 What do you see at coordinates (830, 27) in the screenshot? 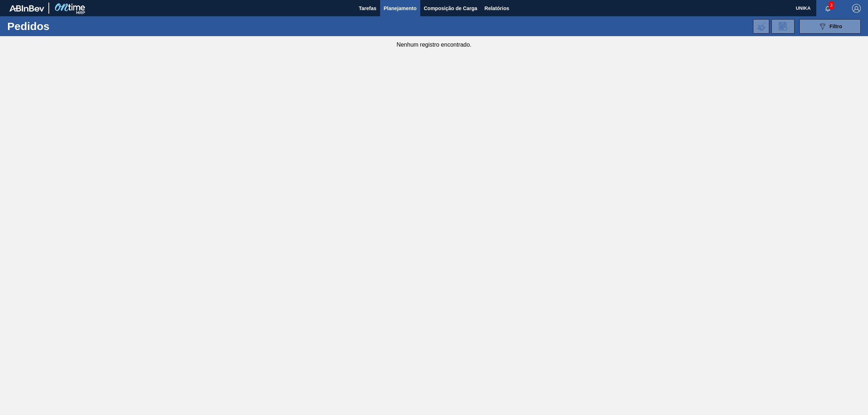
I see `button: Filtro` at bounding box center [830, 27].